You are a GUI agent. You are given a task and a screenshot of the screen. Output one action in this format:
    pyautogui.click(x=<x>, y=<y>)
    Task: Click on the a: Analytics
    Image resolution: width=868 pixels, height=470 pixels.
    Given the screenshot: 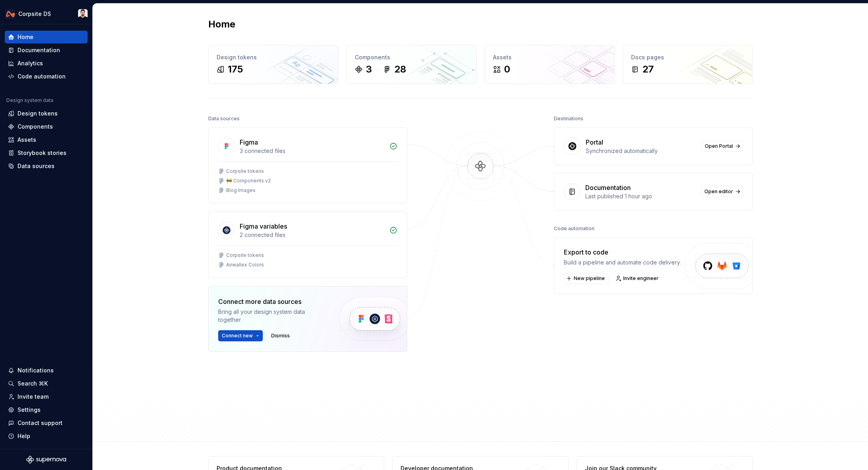 What is the action you would take?
    pyautogui.click(x=46, y=64)
    